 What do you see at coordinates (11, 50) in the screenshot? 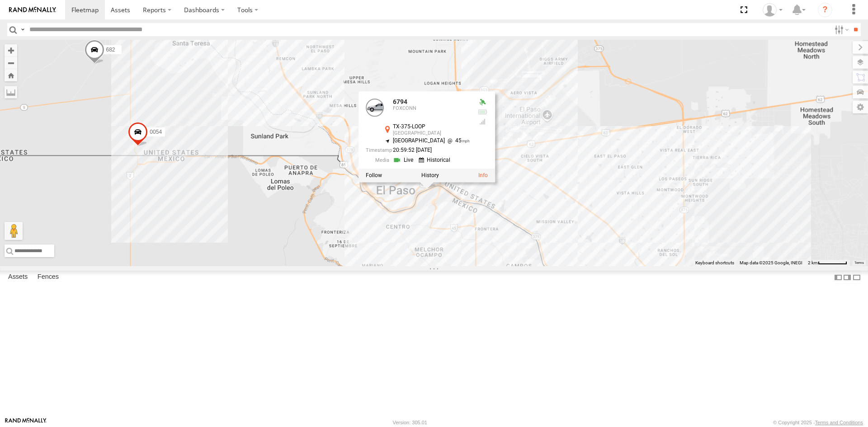
I see `button: Zoom in` at bounding box center [11, 50].